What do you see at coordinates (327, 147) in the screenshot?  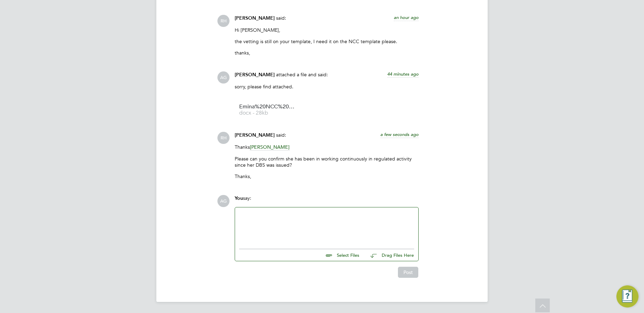 I see `p: Thanks` at bounding box center [327, 147].